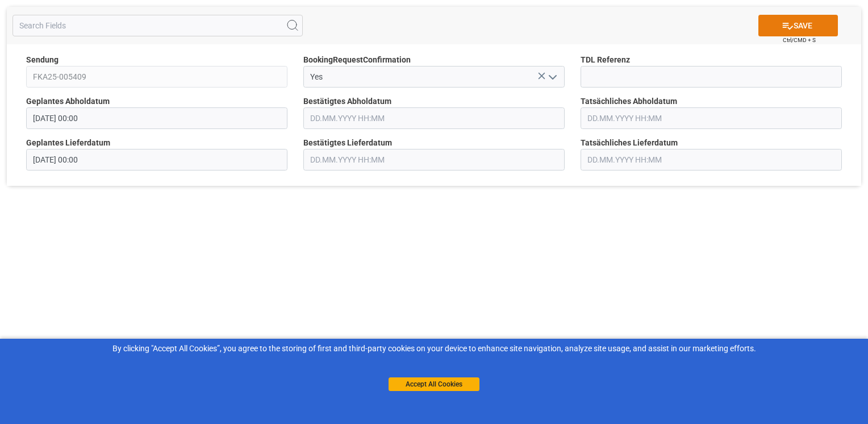 This screenshot has width=868, height=424. Describe the element at coordinates (605, 60) in the screenshot. I see `span: TDL Referenz` at that location.